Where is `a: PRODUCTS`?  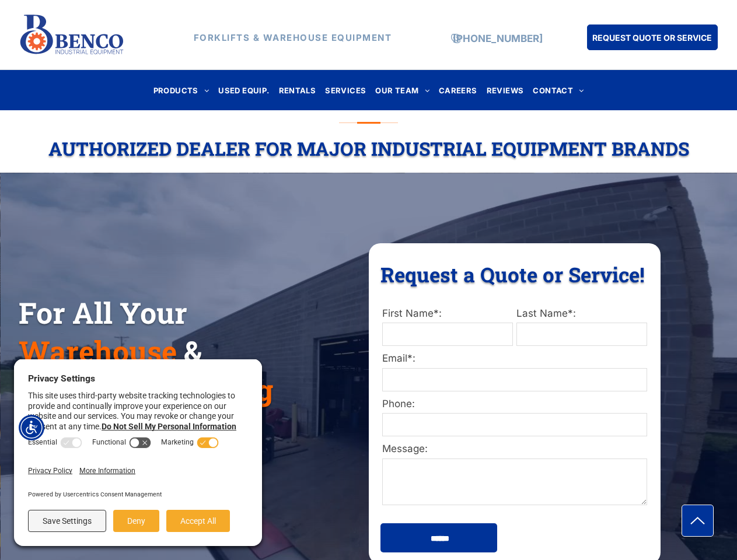 a: PRODUCTS is located at coordinates (181, 90).